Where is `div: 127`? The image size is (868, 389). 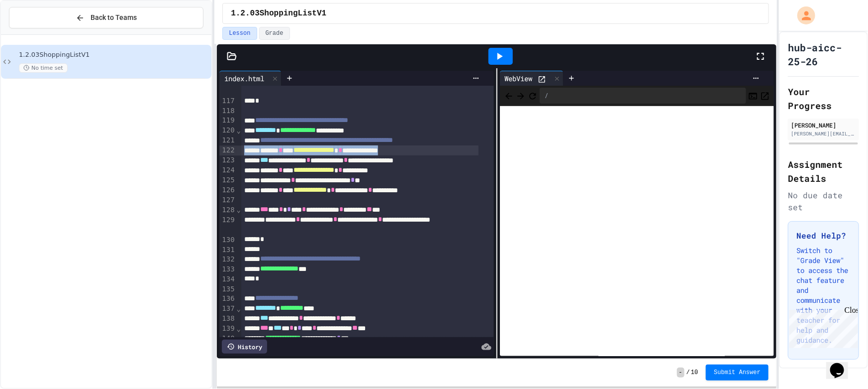
div: 127 is located at coordinates (227, 200).